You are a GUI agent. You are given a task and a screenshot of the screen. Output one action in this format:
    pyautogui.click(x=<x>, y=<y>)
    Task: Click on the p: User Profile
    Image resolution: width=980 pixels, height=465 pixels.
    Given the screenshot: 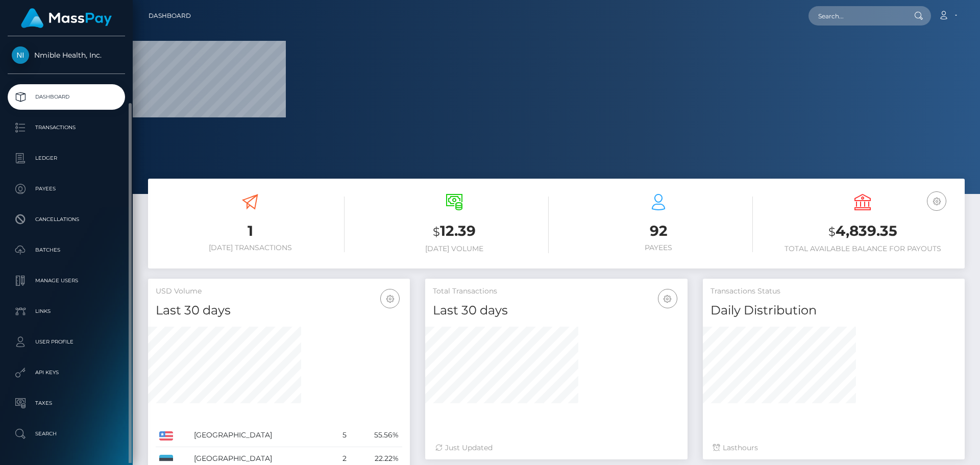 What is the action you would take?
    pyautogui.click(x=67, y=342)
    